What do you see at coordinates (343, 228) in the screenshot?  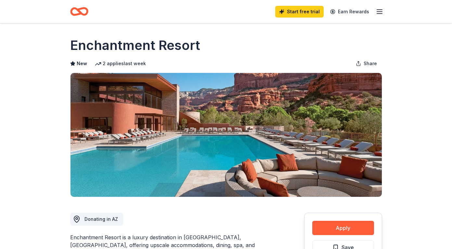 I see `button: Apply` at bounding box center [343, 228].